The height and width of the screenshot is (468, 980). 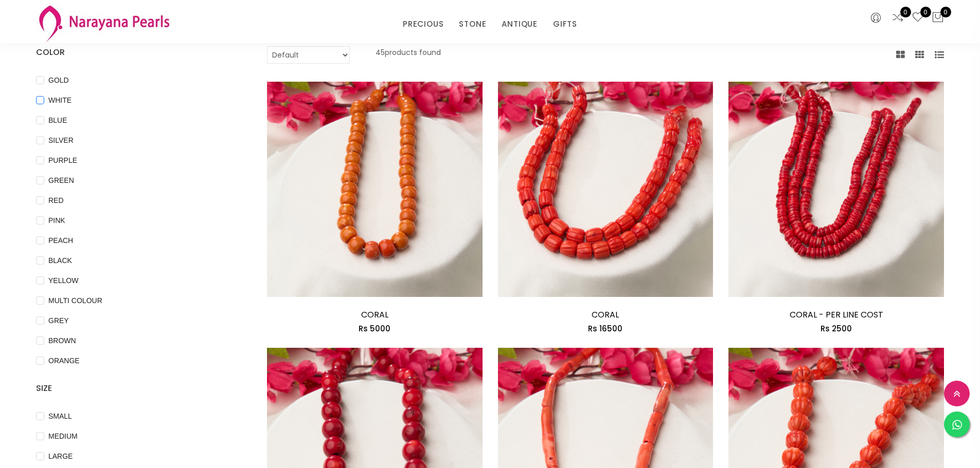 I want to click on button: 0, so click(x=937, y=18).